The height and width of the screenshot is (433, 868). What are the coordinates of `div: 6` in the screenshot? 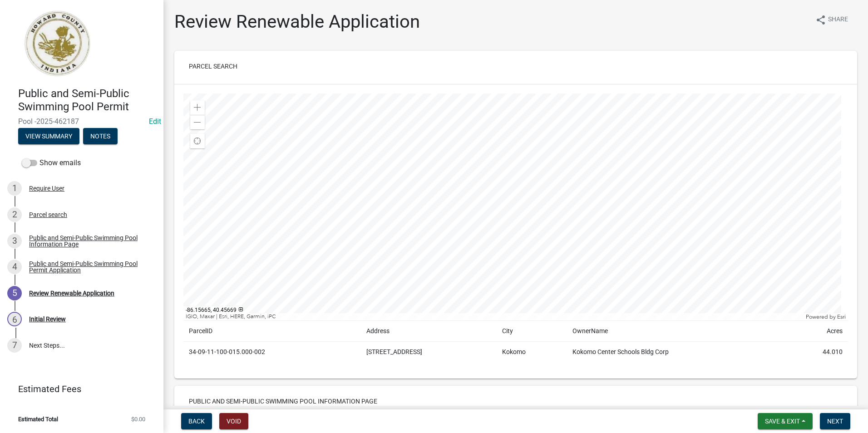 It's located at (15, 319).